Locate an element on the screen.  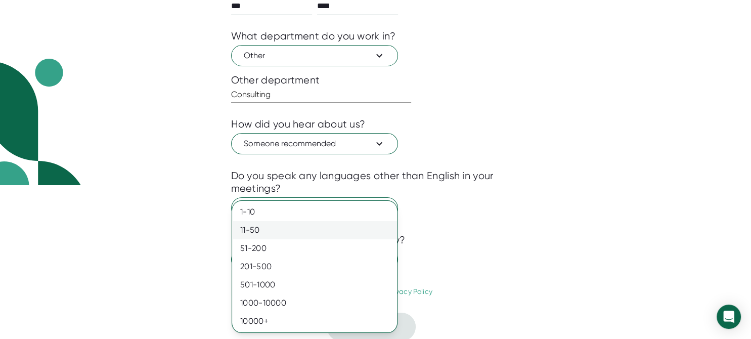
div: 1000-10000 is located at coordinates (314, 303).